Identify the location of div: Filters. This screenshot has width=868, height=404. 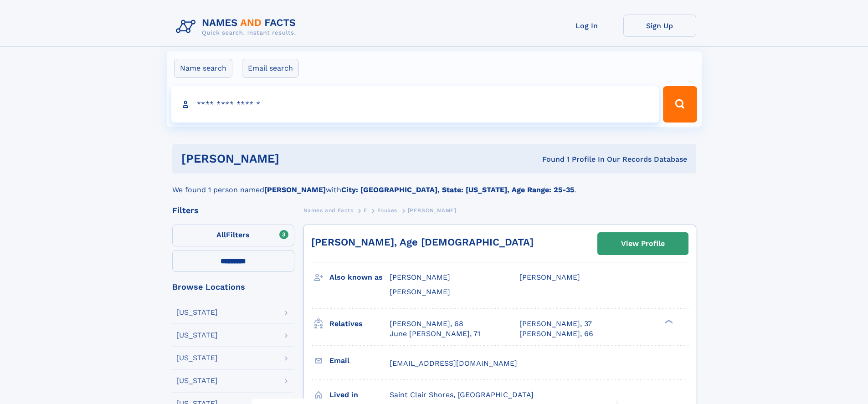
(234, 211).